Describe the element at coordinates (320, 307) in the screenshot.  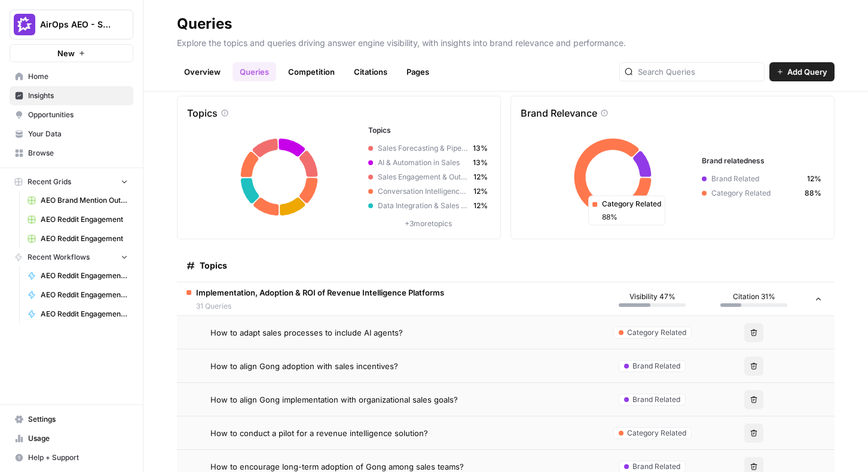
I see `span: 31 Queries` at that location.